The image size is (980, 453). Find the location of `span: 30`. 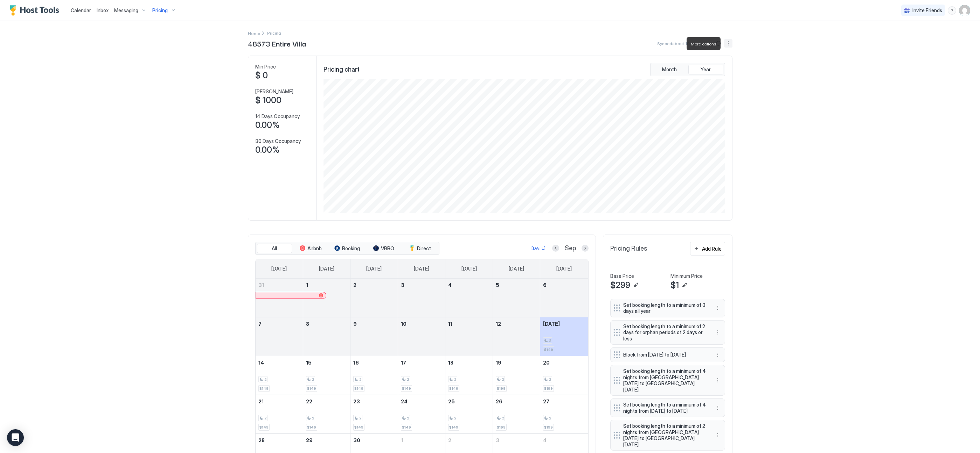

span: 30 is located at coordinates (357, 440).